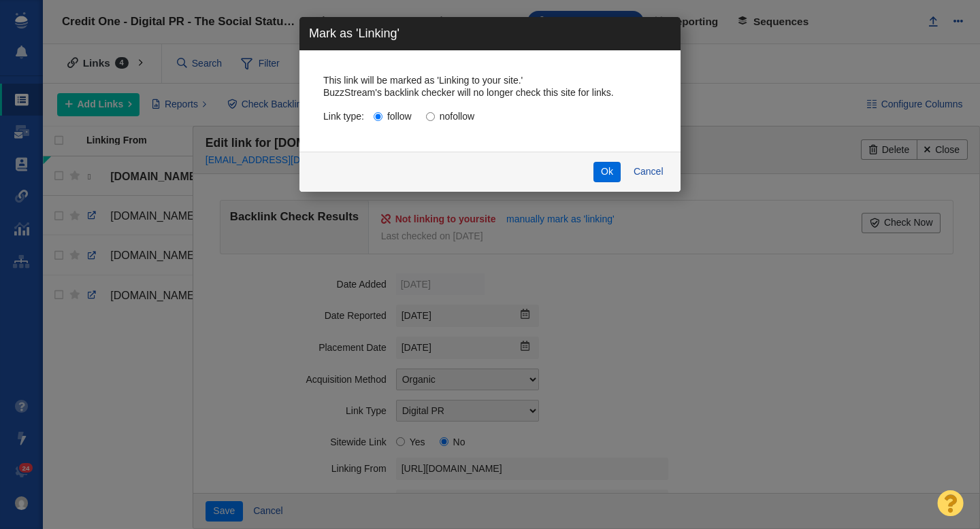  Describe the element at coordinates (607, 172) in the screenshot. I see `button: Ok` at that location.